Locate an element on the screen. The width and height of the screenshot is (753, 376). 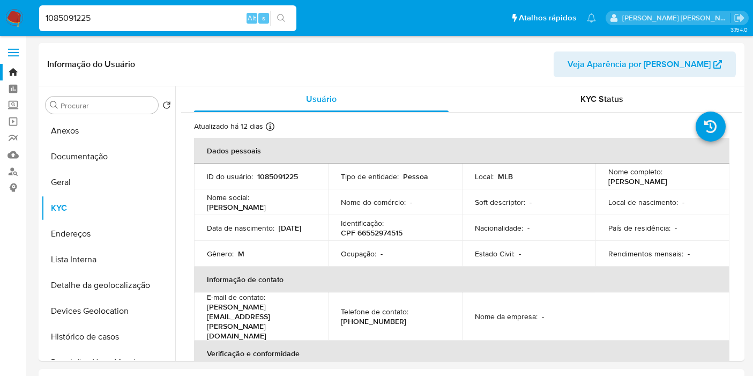
p: M is located at coordinates (241, 254).